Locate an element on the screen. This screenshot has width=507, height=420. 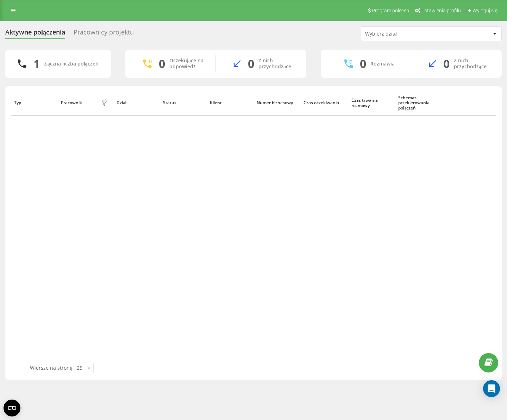
button: Open CMP widget is located at coordinates (12, 408).